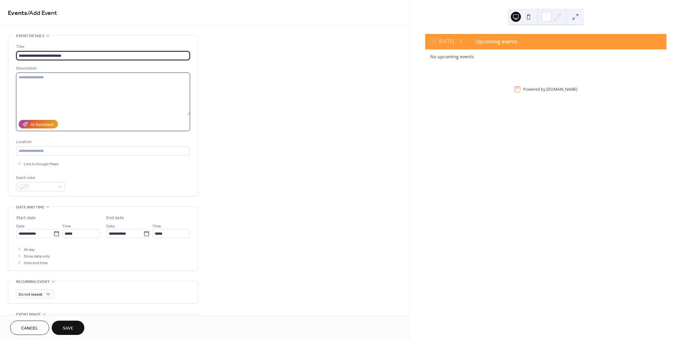  Describe the element at coordinates (26, 218) in the screenshot. I see `div: Start date` at that location.